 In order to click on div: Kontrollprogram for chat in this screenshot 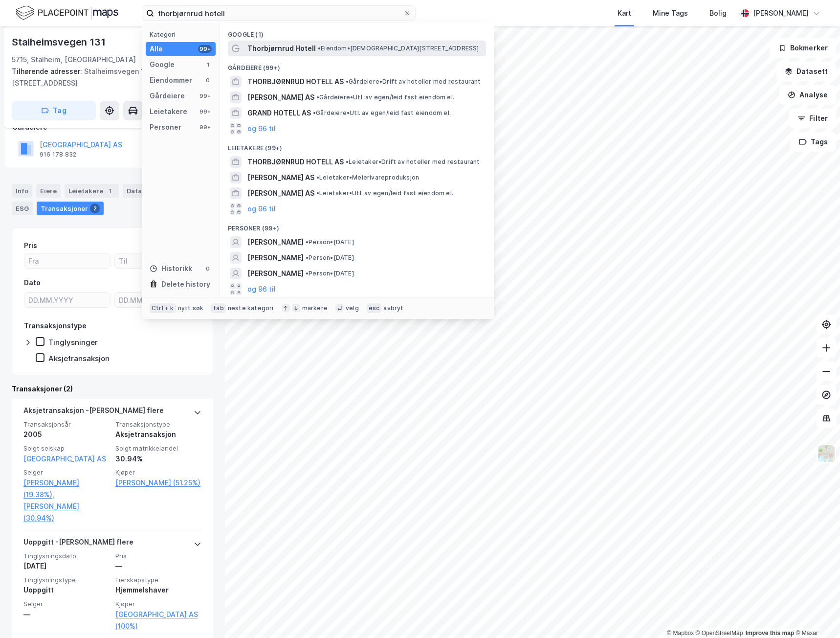, I will do `click(815, 615)`.